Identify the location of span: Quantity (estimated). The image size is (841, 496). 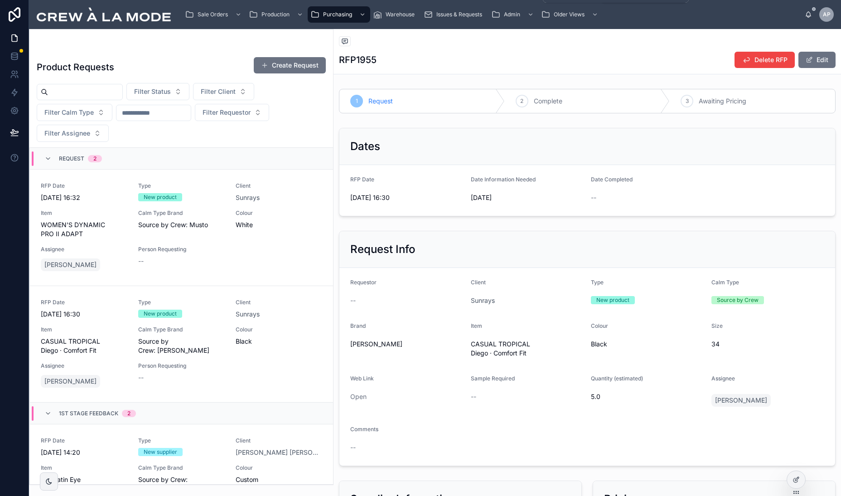
(617, 378).